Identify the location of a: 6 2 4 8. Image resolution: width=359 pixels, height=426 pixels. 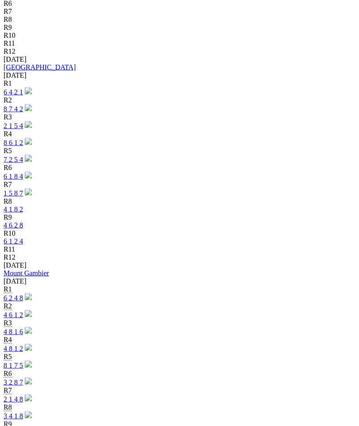
(13, 297).